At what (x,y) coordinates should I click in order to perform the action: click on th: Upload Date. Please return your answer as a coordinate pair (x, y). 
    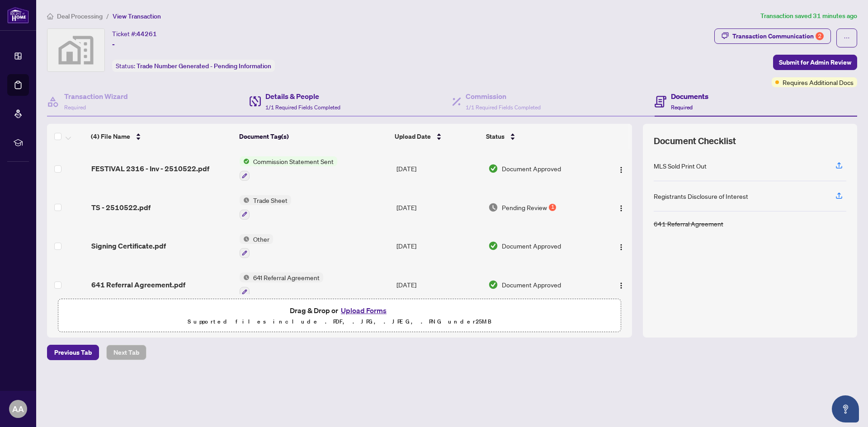
    Looking at the image, I should click on (437, 137).